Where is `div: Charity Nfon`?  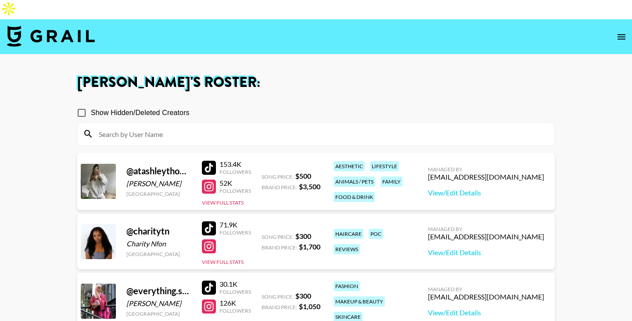 div: Charity Nfon is located at coordinates (159, 244).